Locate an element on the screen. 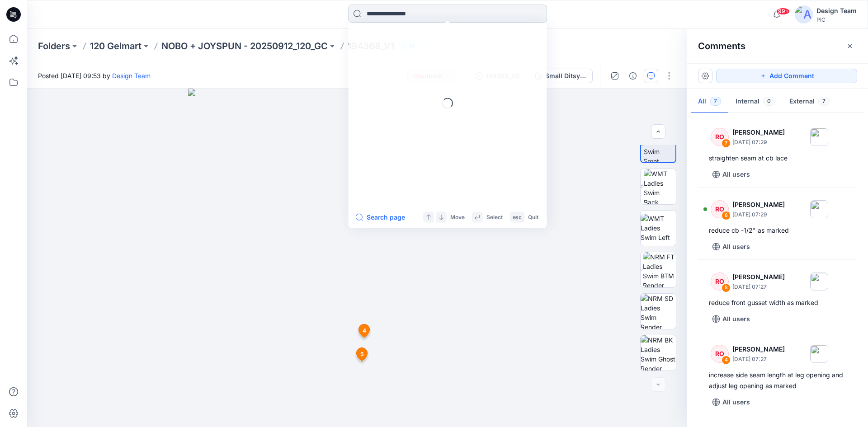 This screenshot has width=868, height=427. button: Internal is located at coordinates (755, 102).